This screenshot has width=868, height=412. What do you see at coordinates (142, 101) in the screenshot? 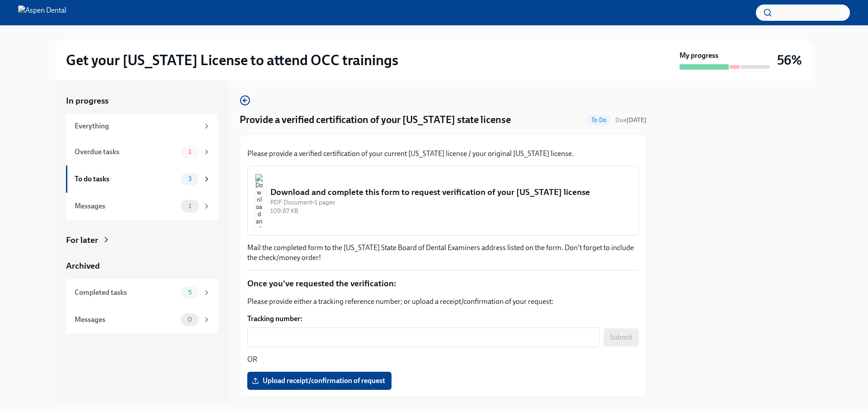
I see `div: In progress` at bounding box center [142, 101].